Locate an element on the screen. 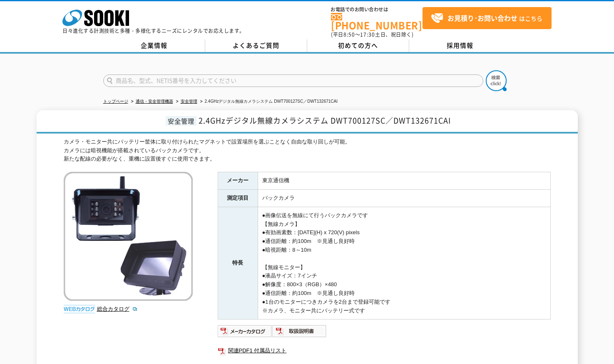  span: 安全管理 is located at coordinates (181, 120).